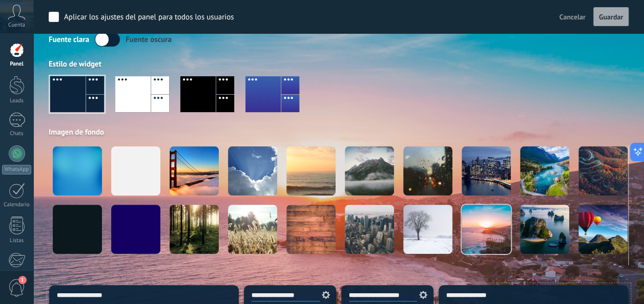  I want to click on div: Imagen de fondo, so click(339, 132).